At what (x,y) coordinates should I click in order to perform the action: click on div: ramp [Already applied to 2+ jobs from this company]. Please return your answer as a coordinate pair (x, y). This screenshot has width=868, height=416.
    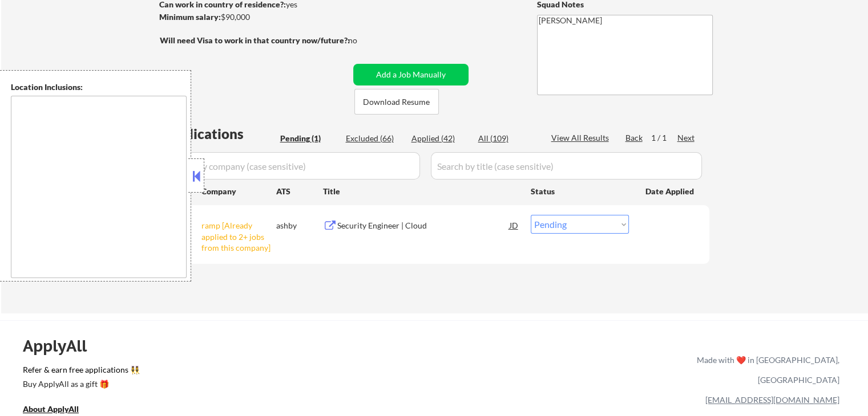
    Looking at the image, I should click on (239, 237).